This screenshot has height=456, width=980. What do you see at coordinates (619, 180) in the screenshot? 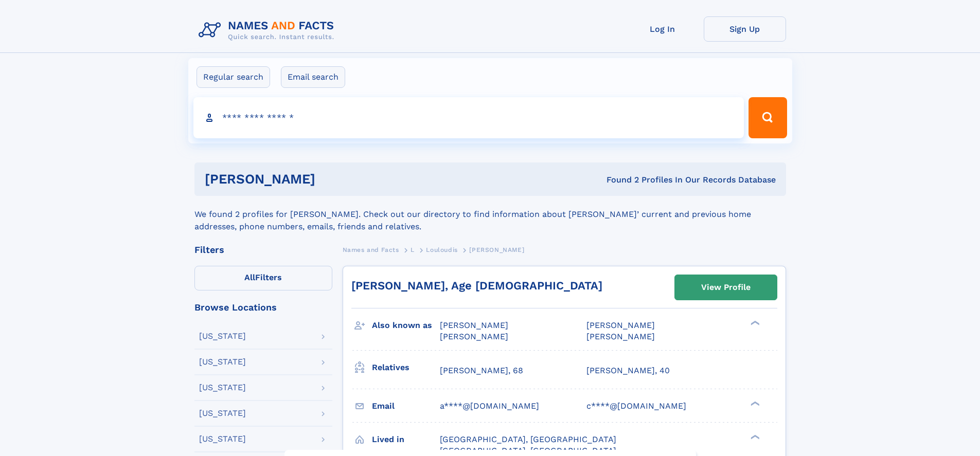
I see `div: Found 2 Profiles In Our Records Database` at bounding box center [619, 180].